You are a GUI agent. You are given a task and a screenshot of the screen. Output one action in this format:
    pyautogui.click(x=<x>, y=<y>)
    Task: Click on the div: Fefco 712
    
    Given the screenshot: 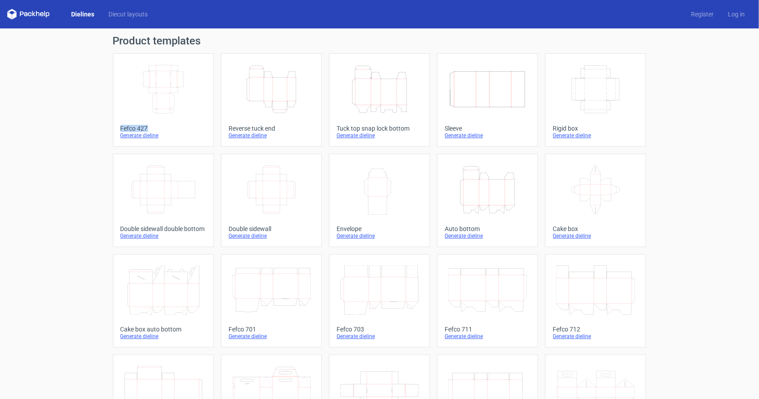 What is the action you would take?
    pyautogui.click(x=595, y=329)
    